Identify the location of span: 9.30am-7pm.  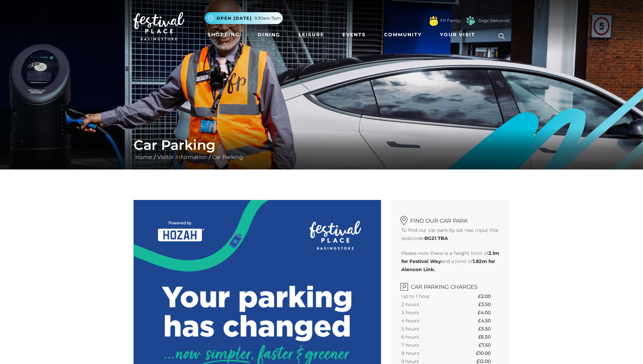
(267, 19).